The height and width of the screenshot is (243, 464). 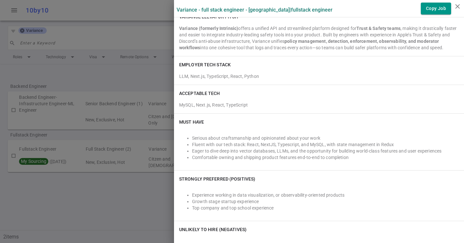 What do you see at coordinates (217, 179) in the screenshot?
I see `h6: Strongly Preferred (Positives)` at bounding box center [217, 179].